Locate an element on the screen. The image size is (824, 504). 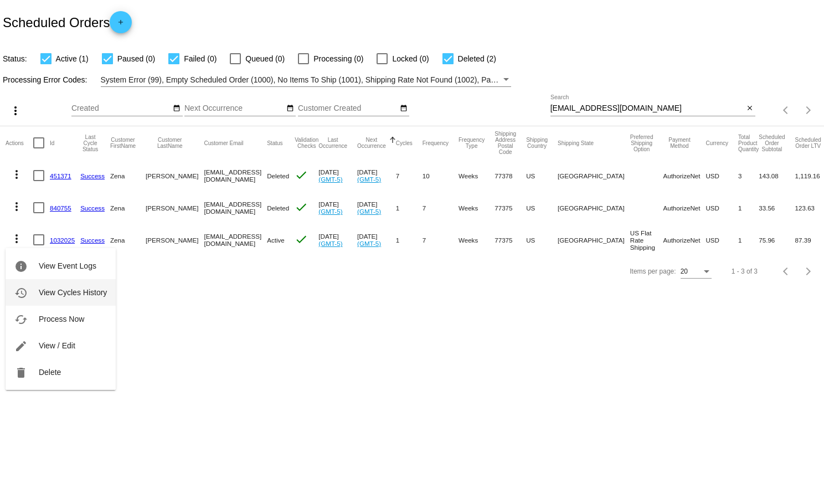
mat-icon: edit is located at coordinates (21, 346).